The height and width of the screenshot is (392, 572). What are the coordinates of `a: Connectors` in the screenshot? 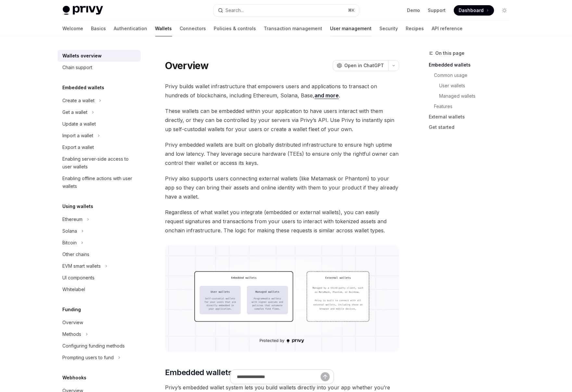 It's located at (193, 29).